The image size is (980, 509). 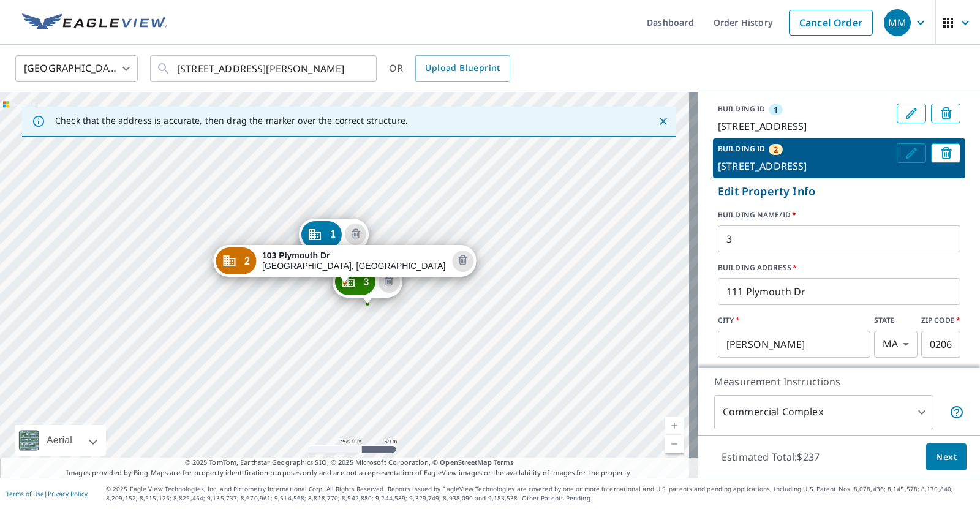 I want to click on a: Current Level 17, Zoom Out, so click(x=675, y=444).